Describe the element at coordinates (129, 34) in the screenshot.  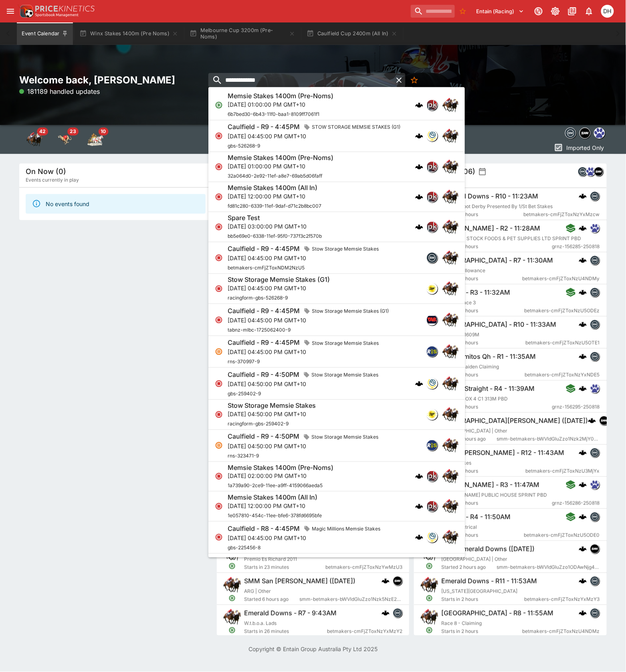
I see `button: Winx Stakes 1400m (Pre Noms)` at that location.